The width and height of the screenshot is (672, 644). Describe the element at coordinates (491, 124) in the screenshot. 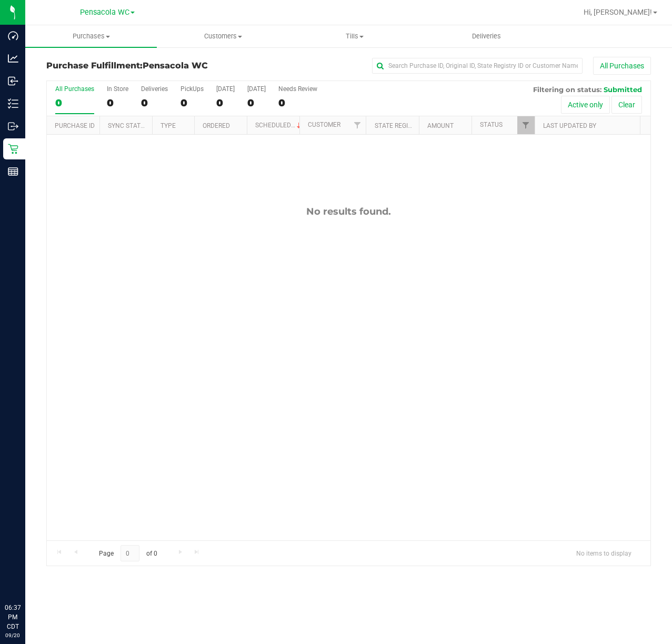

I see `a: Status` at that location.